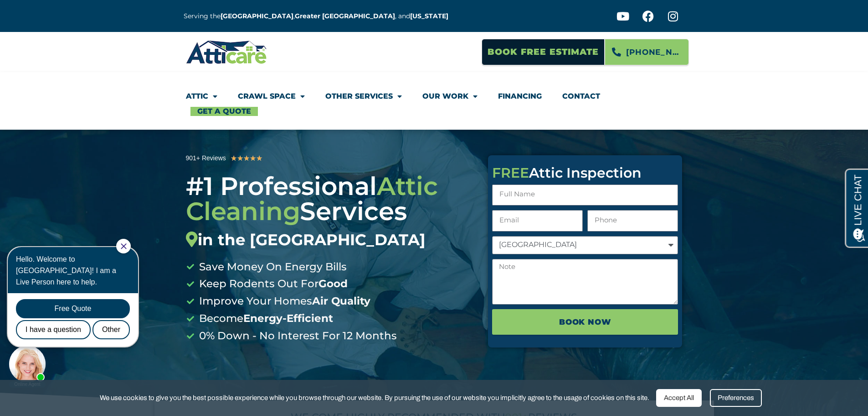 The height and width of the screenshot is (416, 868). What do you see at coordinates (520, 96) in the screenshot?
I see `a: Financing` at bounding box center [520, 96].